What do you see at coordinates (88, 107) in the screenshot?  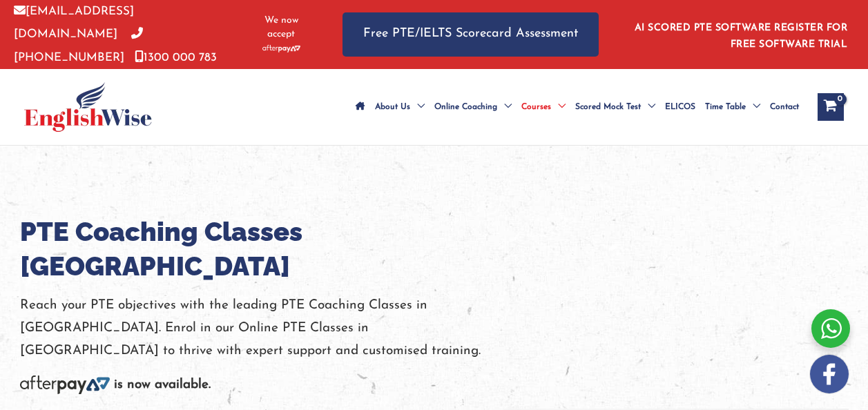 I see `img: cropped-ew-logo` at bounding box center [88, 107].